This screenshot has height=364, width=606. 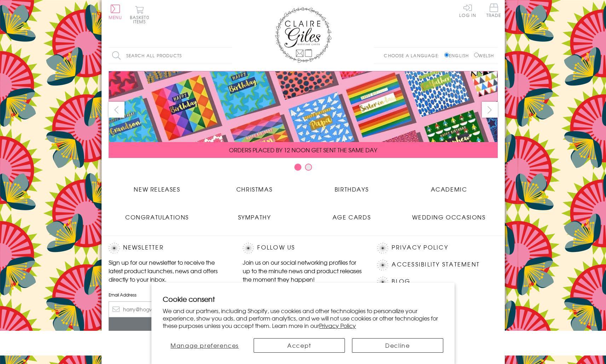 I want to click on a: Accessibility Statement, so click(x=435, y=264).